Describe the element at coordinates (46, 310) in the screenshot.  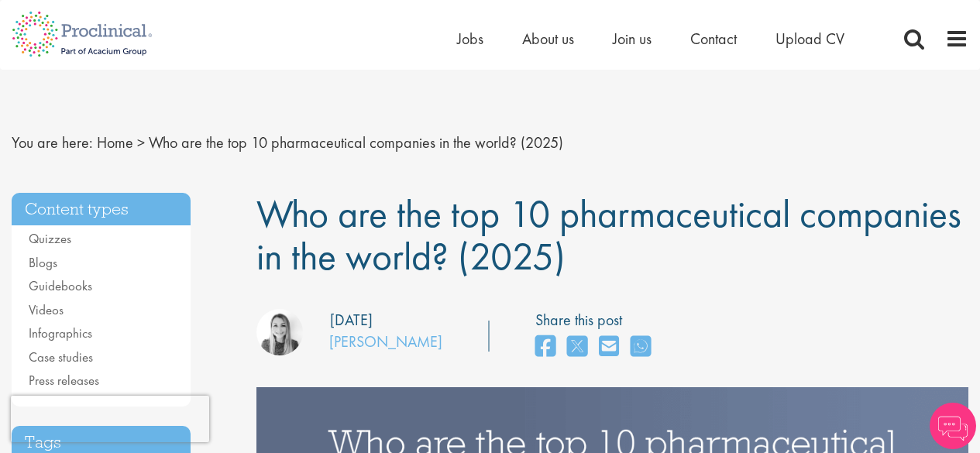
I see `a: Videos` at that location.